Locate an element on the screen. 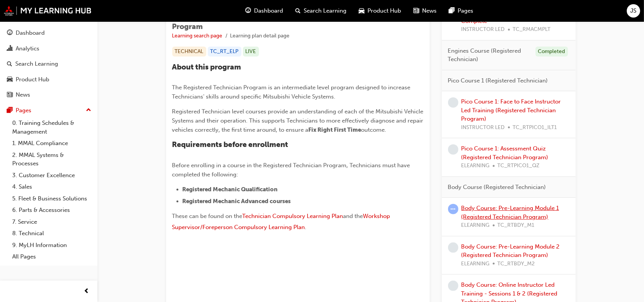  span: TC_RMACMPLT is located at coordinates (531, 30).